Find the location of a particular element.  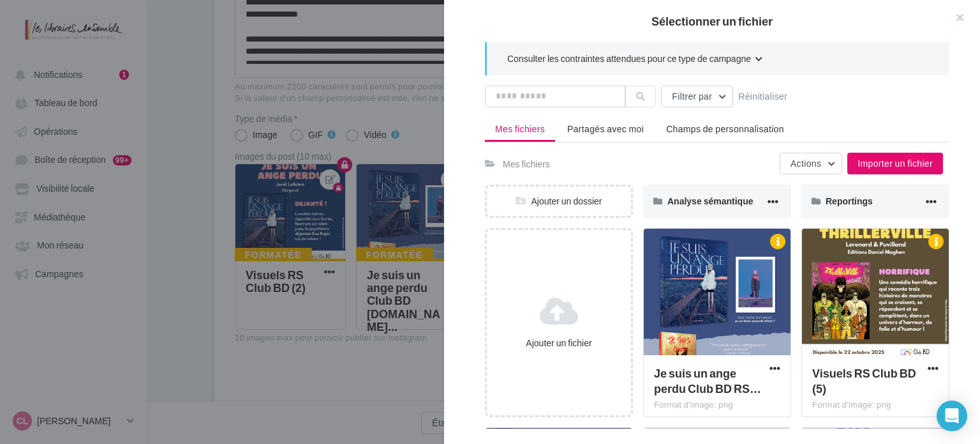

span: Champs de personnalisation is located at coordinates (725, 128).